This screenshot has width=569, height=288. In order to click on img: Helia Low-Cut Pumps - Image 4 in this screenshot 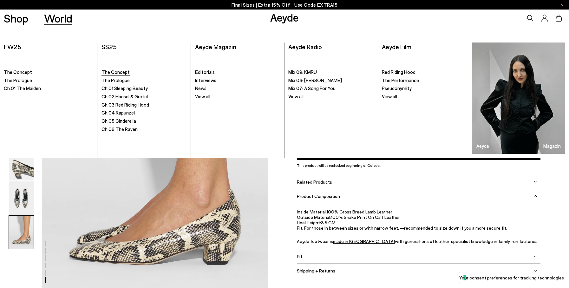, I will do `click(21, 164)`.